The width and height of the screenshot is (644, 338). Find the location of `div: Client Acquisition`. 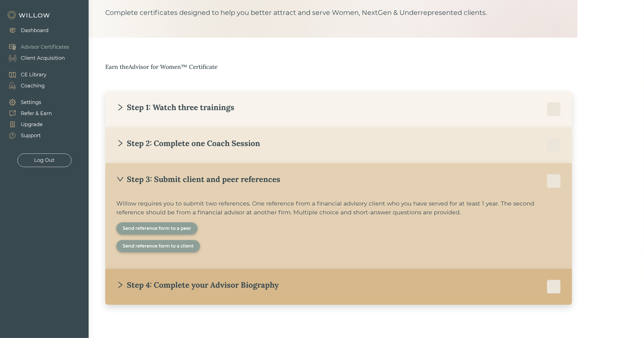

div: Client Acquisition is located at coordinates (43, 58).